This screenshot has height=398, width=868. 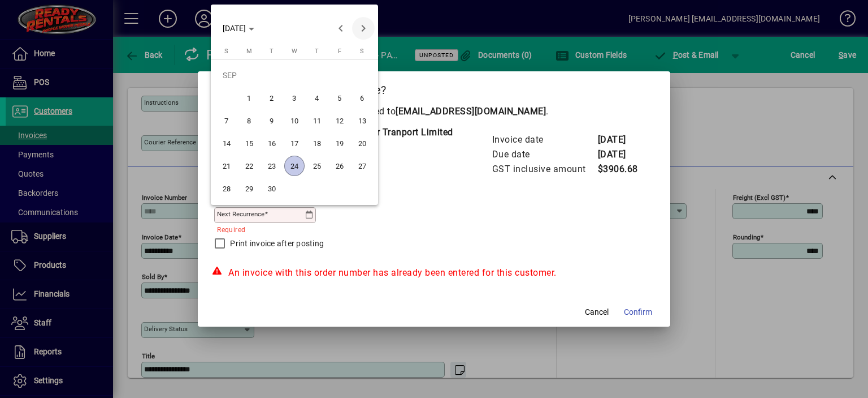 What do you see at coordinates (272, 189) in the screenshot?
I see `span: 30` at bounding box center [272, 189].